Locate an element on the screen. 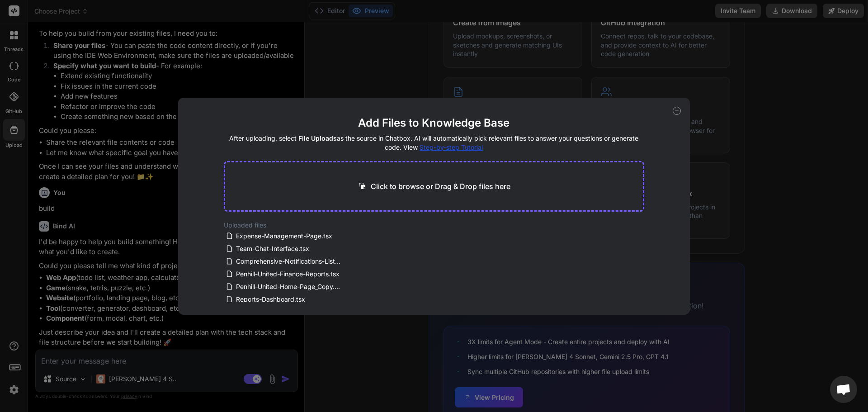 The width and height of the screenshot is (868, 412). h2: Uploaded files is located at coordinates (434, 225).